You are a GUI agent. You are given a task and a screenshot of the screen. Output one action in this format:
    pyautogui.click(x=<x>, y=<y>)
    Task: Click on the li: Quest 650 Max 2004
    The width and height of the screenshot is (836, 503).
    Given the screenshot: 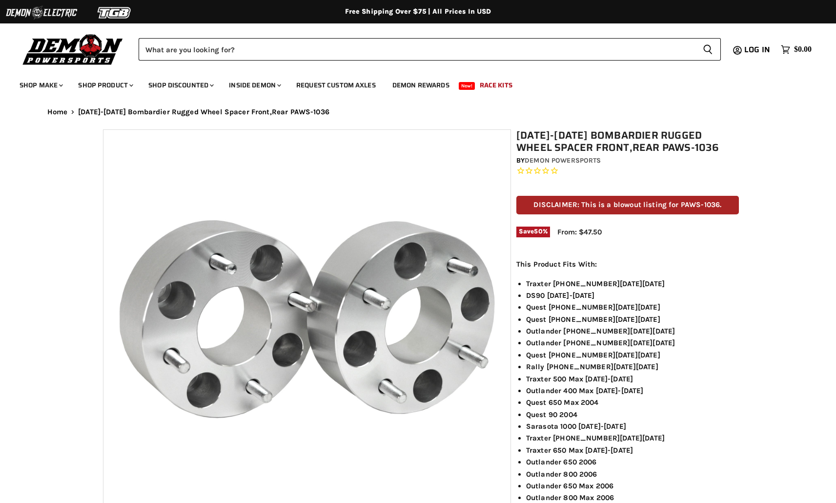 What is the action you would take?
    pyautogui.click(x=632, y=402)
    